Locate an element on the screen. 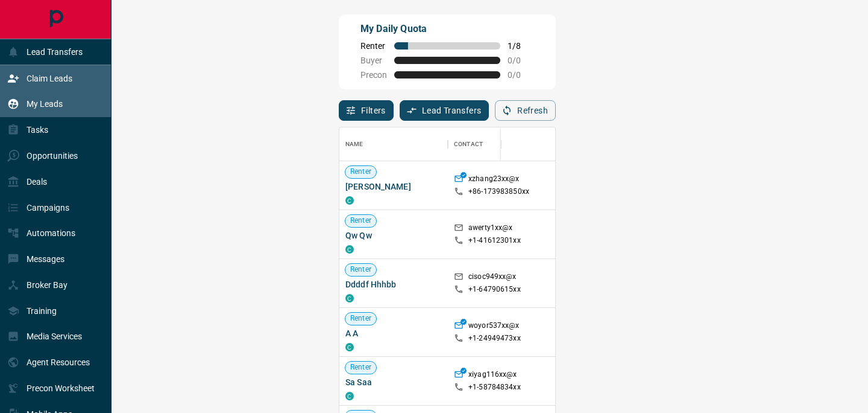 Image resolution: width=868 pixels, height=413 pixels. button: Refresh is located at coordinates (525, 110).